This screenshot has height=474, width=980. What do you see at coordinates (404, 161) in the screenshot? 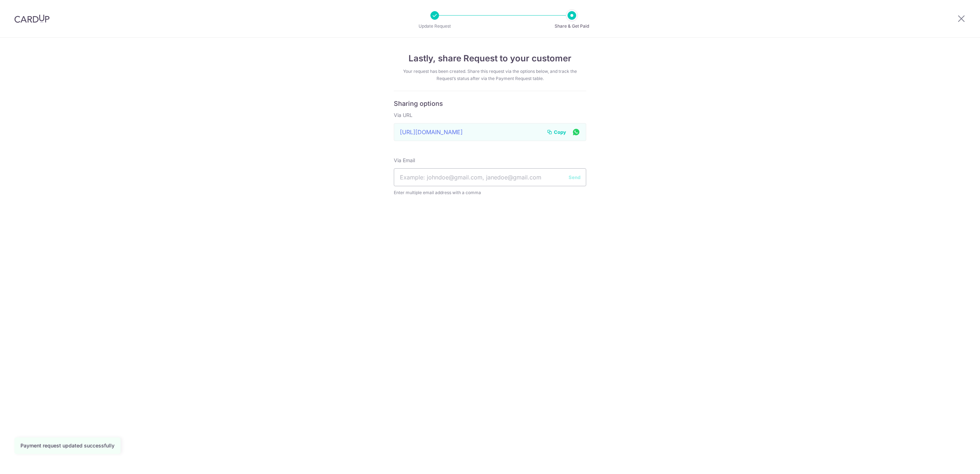
I see `label: Via Email` at bounding box center [404, 161].